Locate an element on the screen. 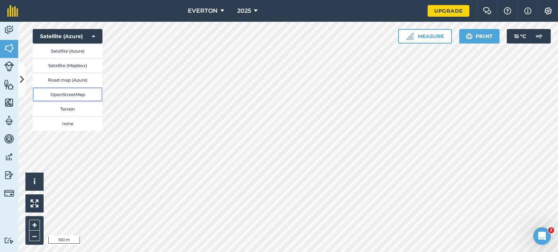 The height and width of the screenshot is (252, 558). a: Upgrade is located at coordinates (448, 11).